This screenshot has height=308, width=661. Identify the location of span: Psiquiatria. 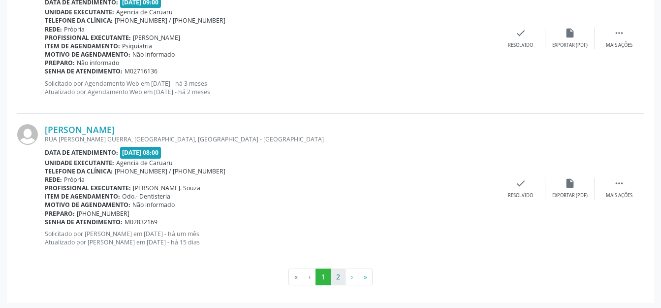
(137, 46).